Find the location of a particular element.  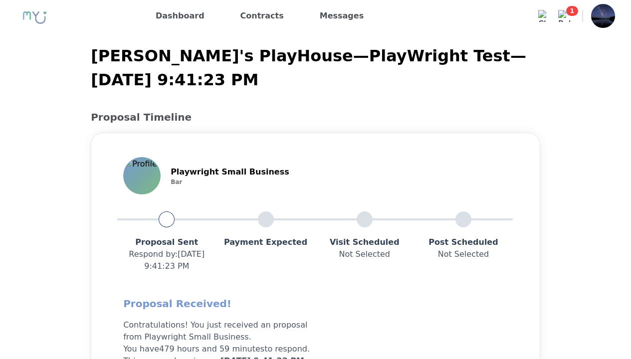

img: Chat is located at coordinates (544, 16).